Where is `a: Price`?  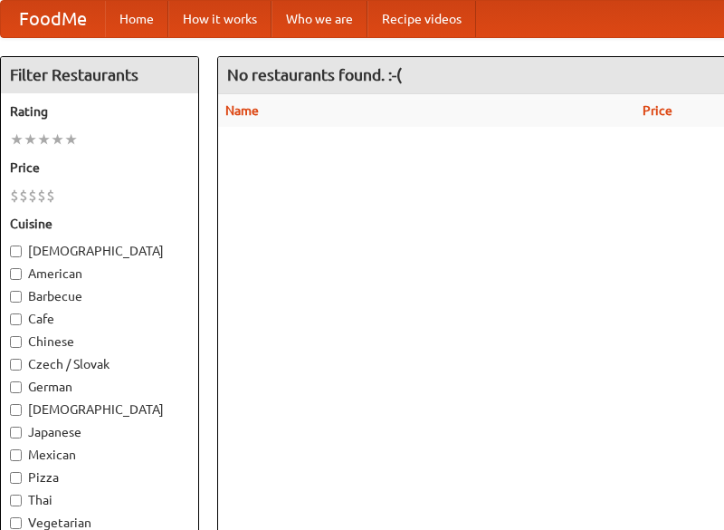
a: Price is located at coordinates (657, 110).